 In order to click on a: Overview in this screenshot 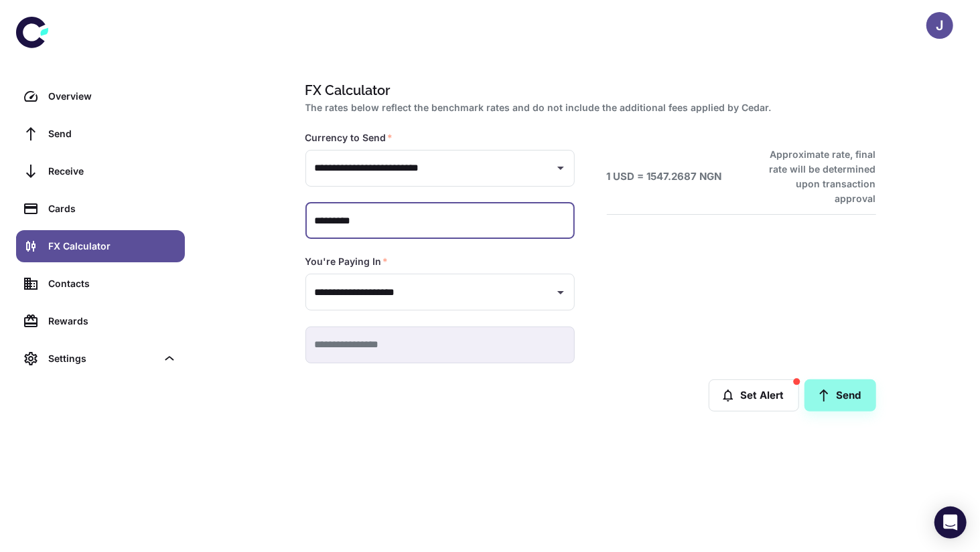, I will do `click(100, 97)`.